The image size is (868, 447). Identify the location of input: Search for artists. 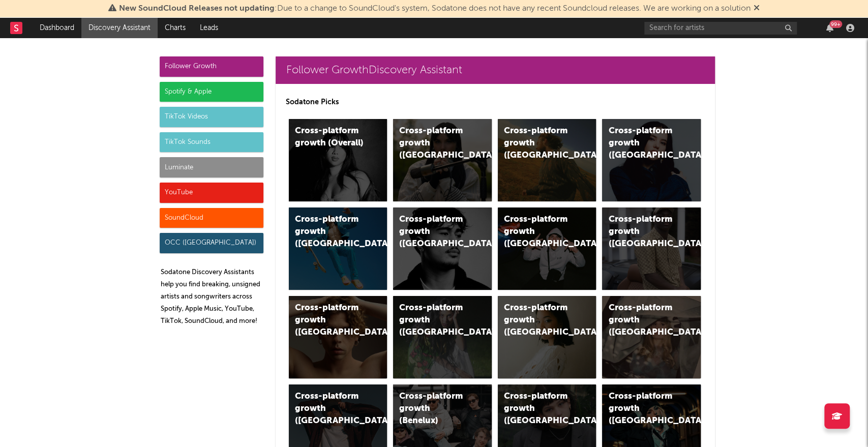
(720, 28).